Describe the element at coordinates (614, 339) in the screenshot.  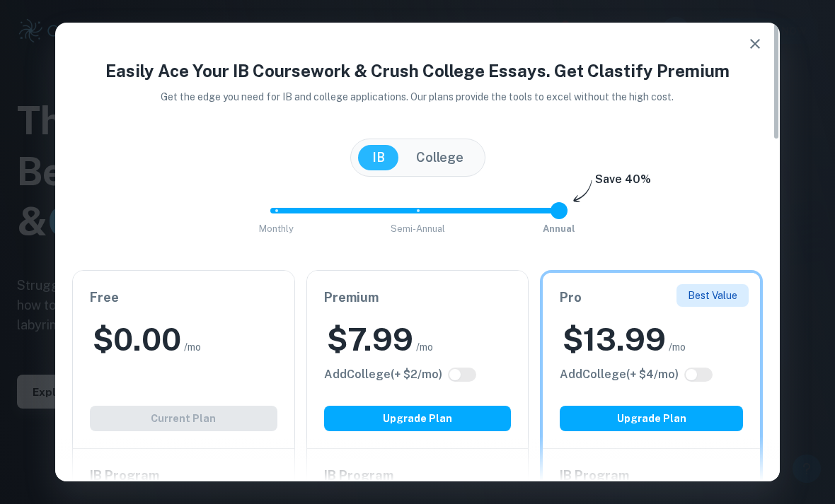
I see `h2: $ 13.99` at that location.